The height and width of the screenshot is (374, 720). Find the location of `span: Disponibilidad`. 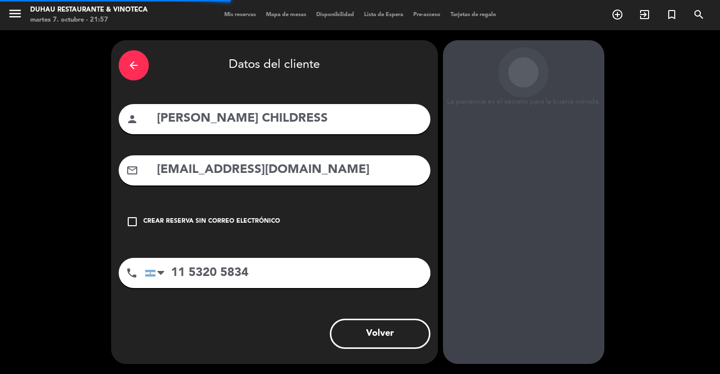

span: Disponibilidad is located at coordinates (335, 15).